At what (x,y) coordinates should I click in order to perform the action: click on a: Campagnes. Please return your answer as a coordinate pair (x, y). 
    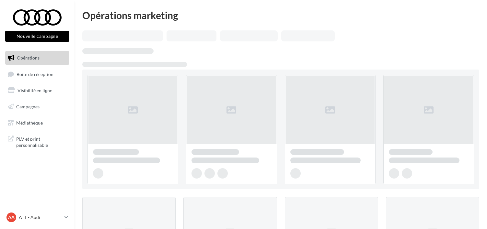
    Looking at the image, I should click on (37, 107).